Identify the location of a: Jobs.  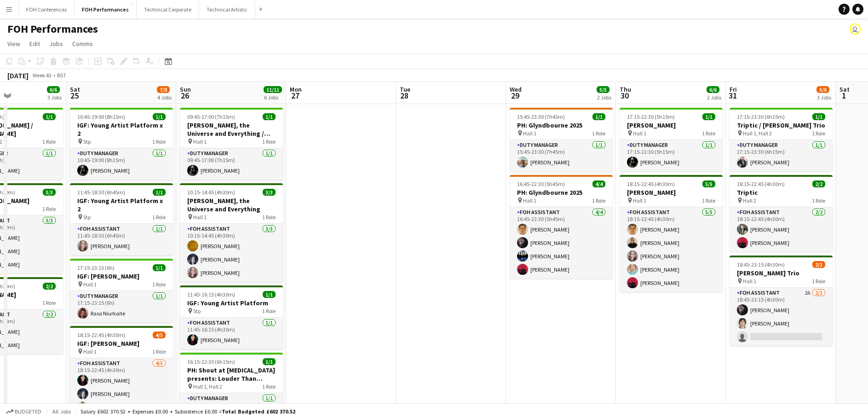
(56, 44).